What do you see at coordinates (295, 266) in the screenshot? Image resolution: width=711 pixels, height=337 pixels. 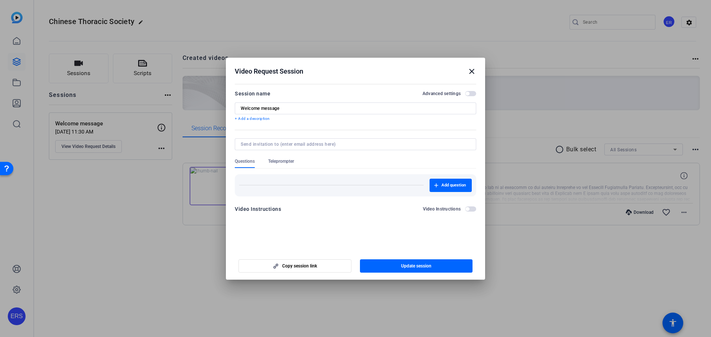 I see `button: Copy session link` at bounding box center [295, 266].